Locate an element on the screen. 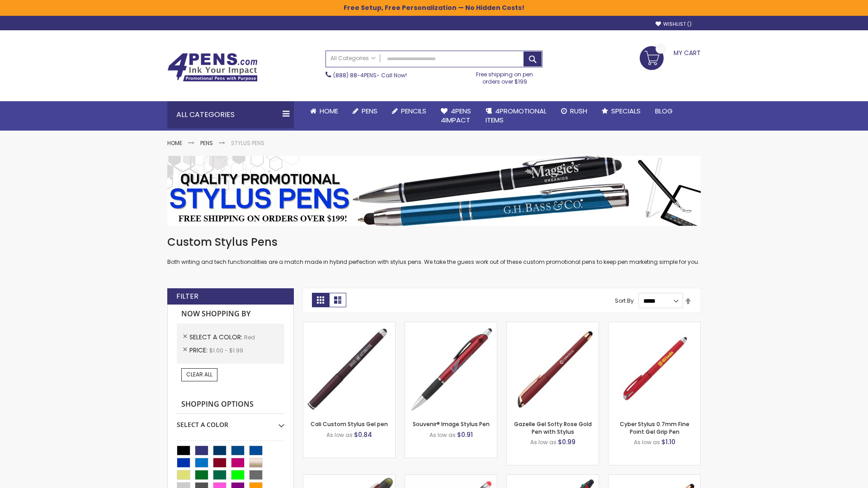 This screenshot has height=488, width=868. span: Select A Color is located at coordinates (217, 337).